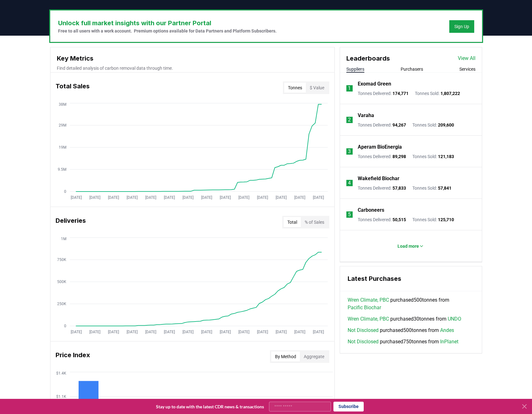 The image size is (532, 414). What do you see at coordinates (380, 147) in the screenshot?
I see `p: Aperam BioEnergia` at bounding box center [380, 147].